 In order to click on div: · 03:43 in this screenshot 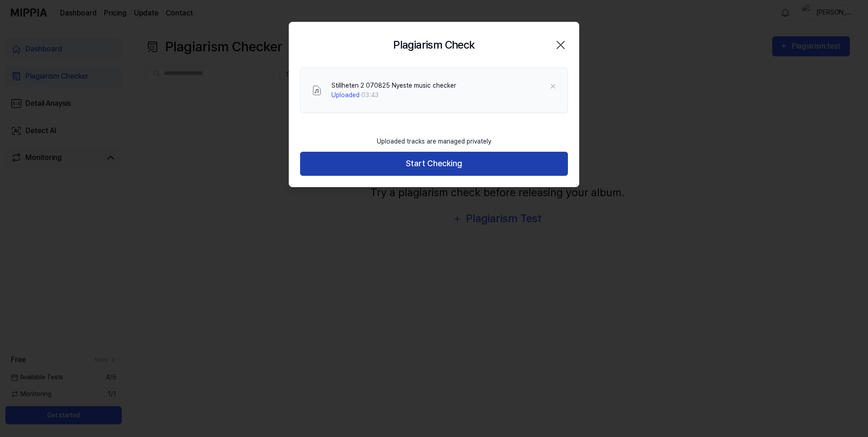, I will do `click(393, 95)`.